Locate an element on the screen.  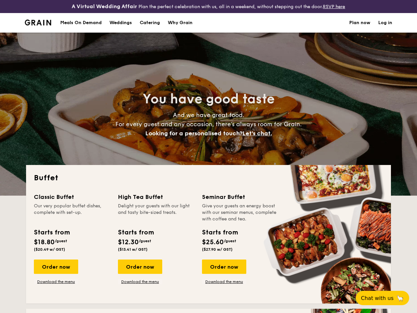
span: Chat with us is located at coordinates (377, 298).